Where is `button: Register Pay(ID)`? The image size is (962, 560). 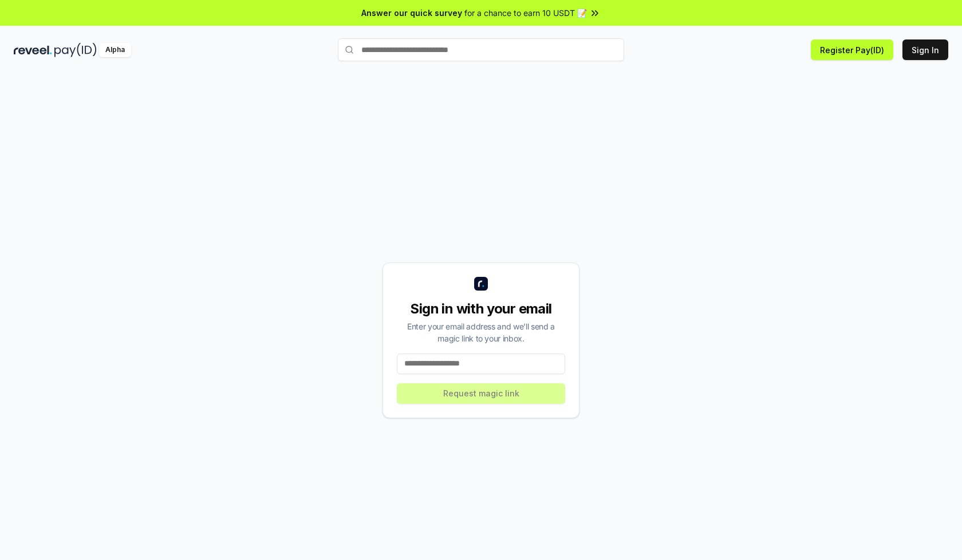 button: Register Pay(ID) is located at coordinates (852, 50).